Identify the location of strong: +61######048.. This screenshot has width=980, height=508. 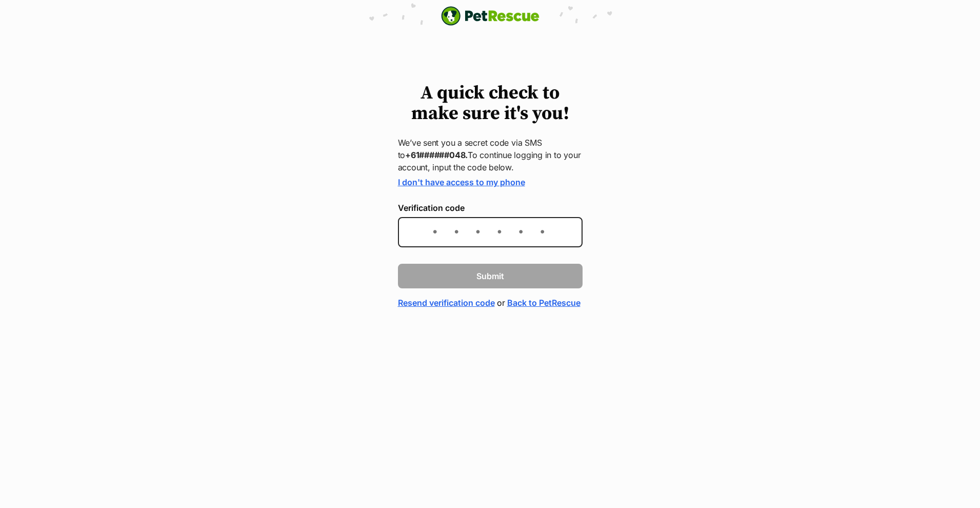
(436, 155).